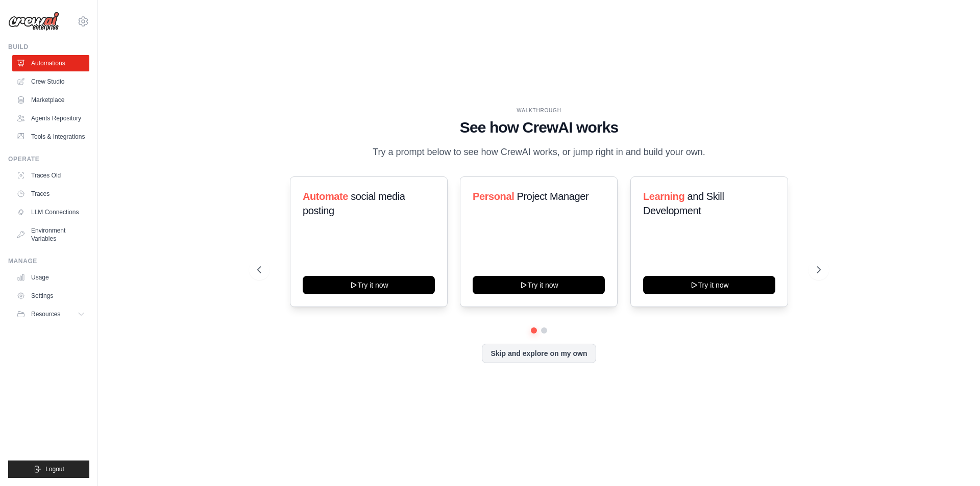 The width and height of the screenshot is (980, 486). Describe the element at coordinates (54, 469) in the screenshot. I see `span: Logout` at that location.